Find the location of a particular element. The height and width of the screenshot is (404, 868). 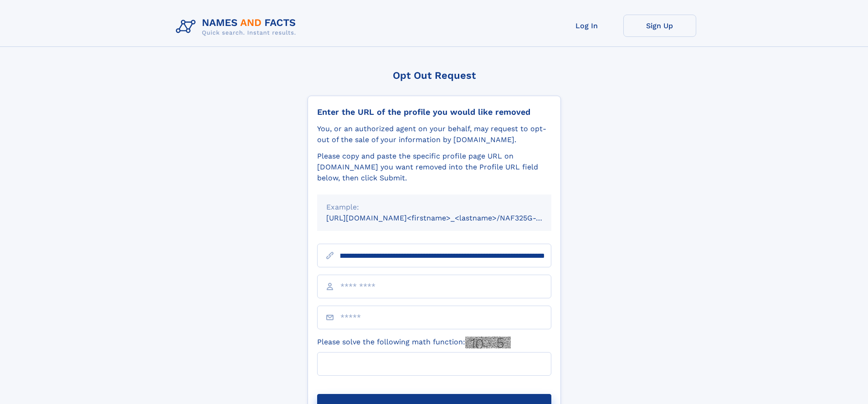

div: Enter the URL of the profile you would like removed is located at coordinates (434, 112).